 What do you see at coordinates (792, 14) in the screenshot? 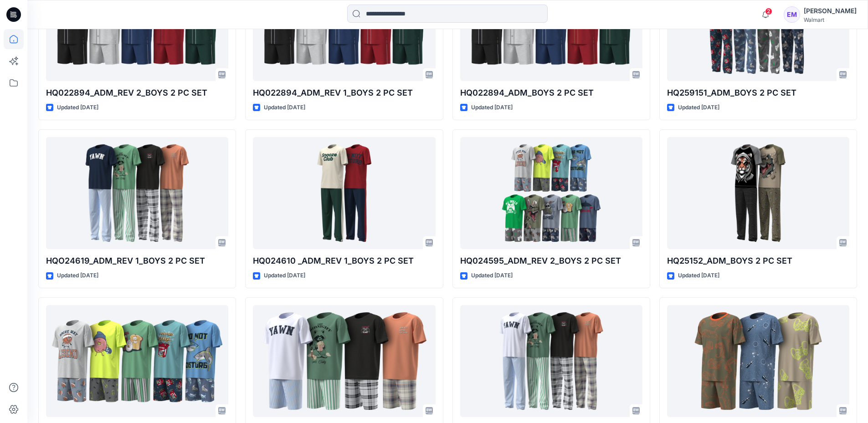
I see `div: EM` at bounding box center [792, 14].